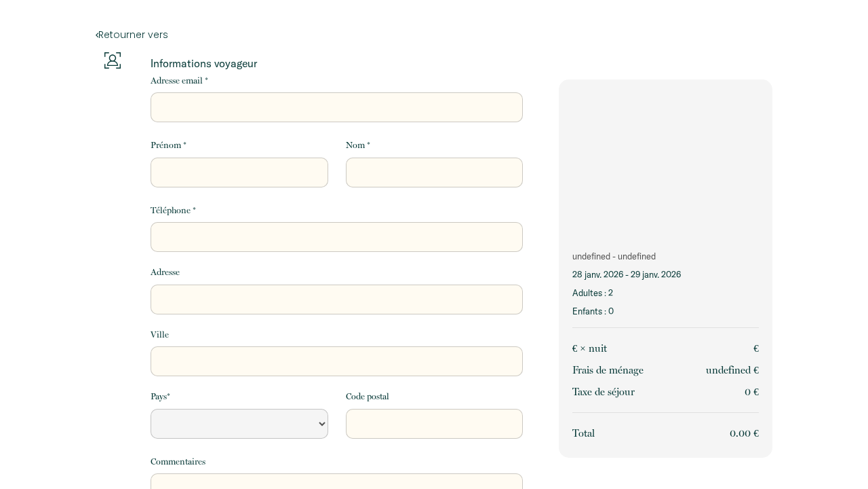 This screenshot has width=868, height=489. What do you see at coordinates (113, 60) in the screenshot?
I see `img: guests-info` at bounding box center [113, 60].